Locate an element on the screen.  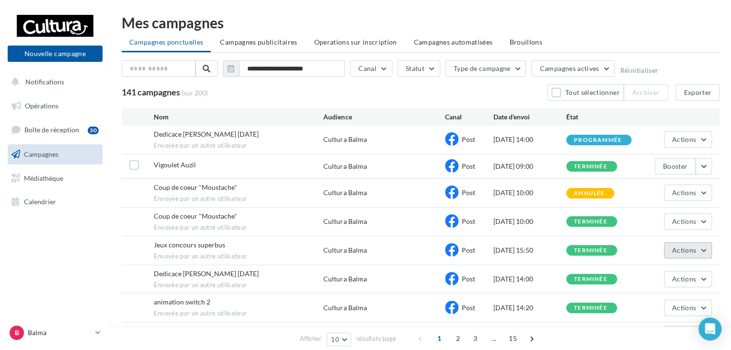
span: Campagnes actives is located at coordinates (569, 68).